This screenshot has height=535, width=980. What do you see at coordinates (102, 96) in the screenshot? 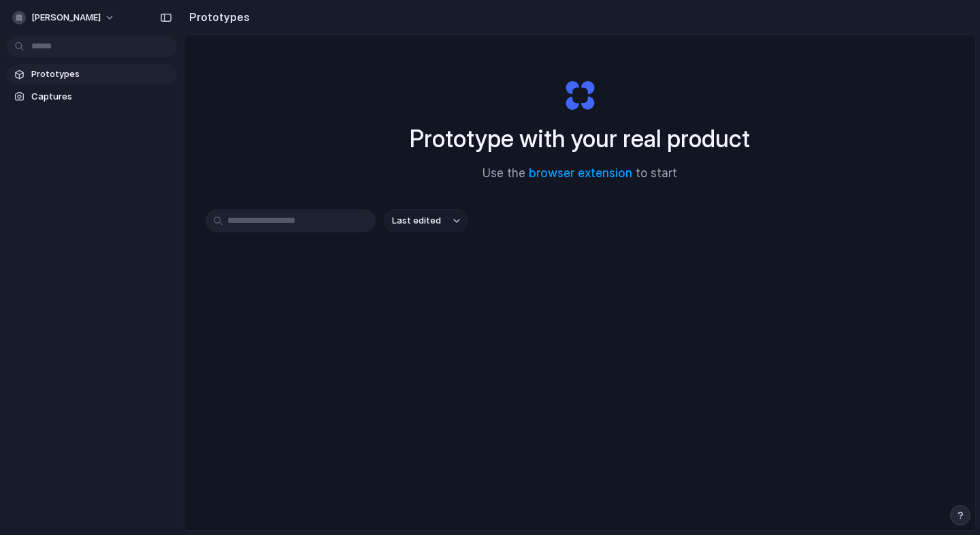
I see `span: Captures` at bounding box center [102, 96].